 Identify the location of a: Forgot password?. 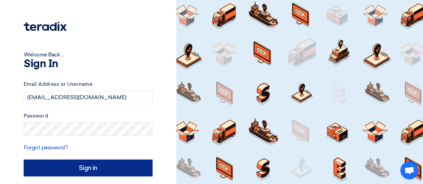
(46, 148).